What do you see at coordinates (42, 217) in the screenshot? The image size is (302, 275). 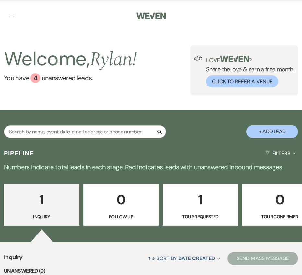 I see `p: Inquiry` at bounding box center [42, 217].